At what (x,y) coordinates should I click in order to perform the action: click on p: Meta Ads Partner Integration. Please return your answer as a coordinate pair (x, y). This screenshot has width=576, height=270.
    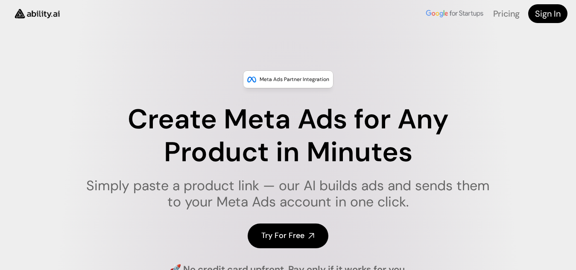
    Looking at the image, I should click on (294, 79).